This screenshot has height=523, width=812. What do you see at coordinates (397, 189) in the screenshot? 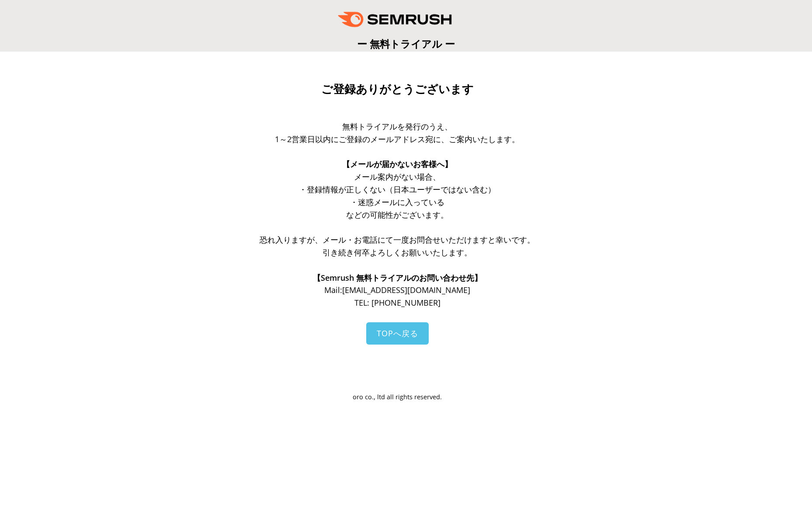
I see `span: ・登録情報が正しくない（日本ユーザーではない含む）` at bounding box center [397, 189].